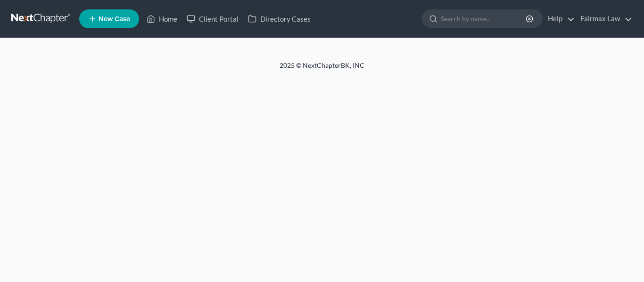 This screenshot has height=282, width=644. Describe the element at coordinates (603, 19) in the screenshot. I see `a: Fairmax Law` at that location.